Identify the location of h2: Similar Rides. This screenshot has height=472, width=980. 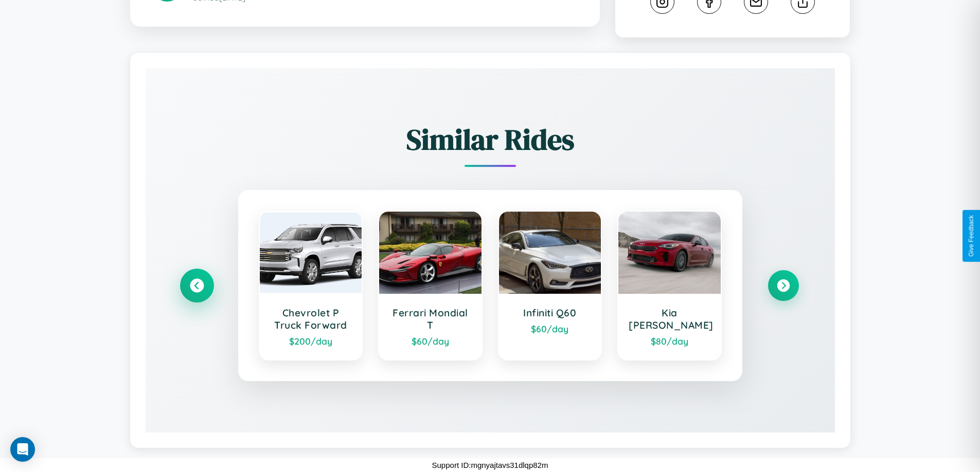
(490, 139).